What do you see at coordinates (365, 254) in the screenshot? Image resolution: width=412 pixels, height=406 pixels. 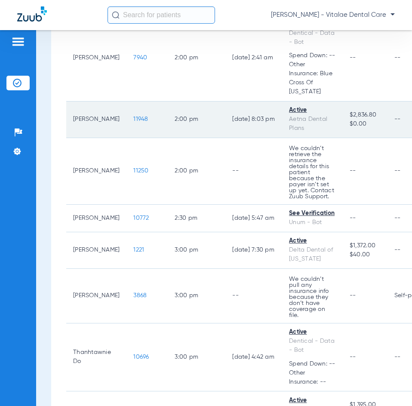 I see `span: $40.00` at bounding box center [365, 254].